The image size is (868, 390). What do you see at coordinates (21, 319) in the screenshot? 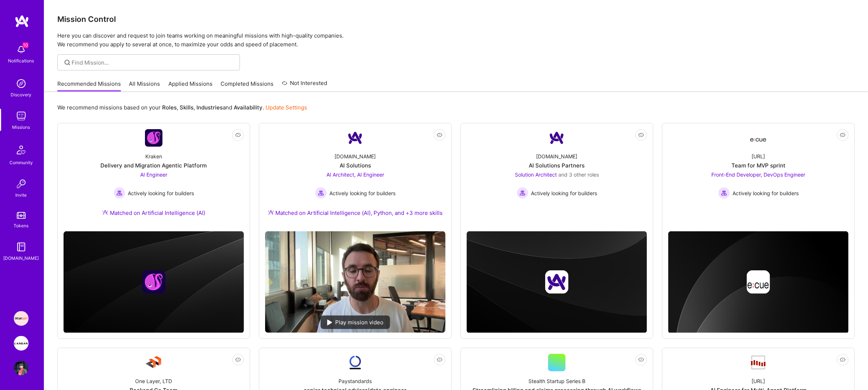
I see `a: Speakeasy: Software Engineer to help Customers write custom functions` at bounding box center [21, 319].